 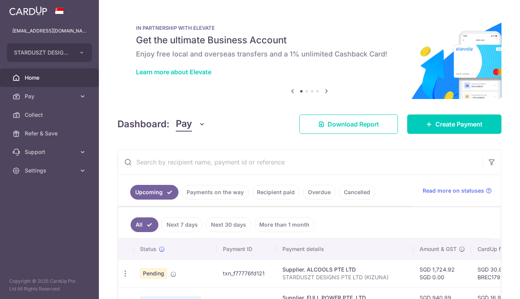 I want to click on span: Refer & Save, so click(x=50, y=133).